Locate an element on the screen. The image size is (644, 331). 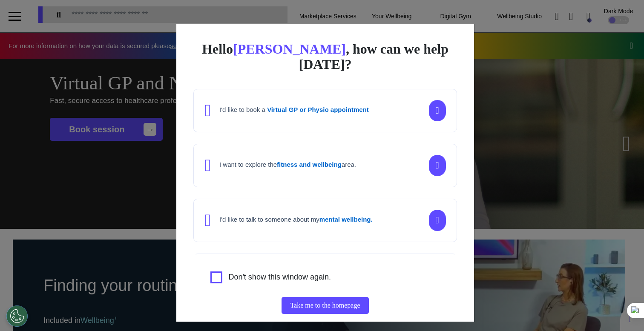
label: Don't show this window again. is located at coordinates (279, 278).